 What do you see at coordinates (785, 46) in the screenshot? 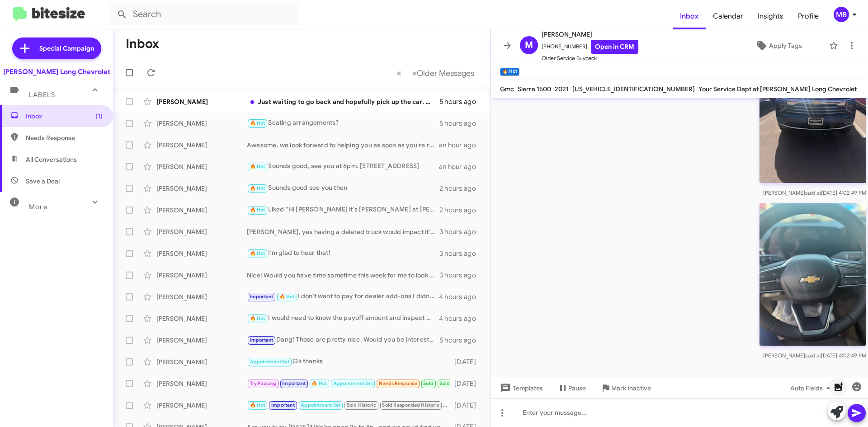
I see `span: Apply Tags` at bounding box center [785, 46].